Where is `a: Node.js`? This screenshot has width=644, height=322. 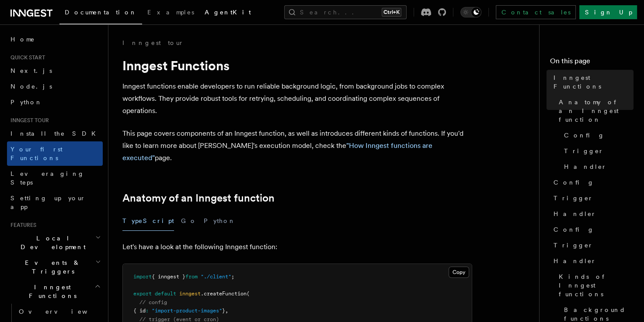
a: Node.js is located at coordinates (54, 86).